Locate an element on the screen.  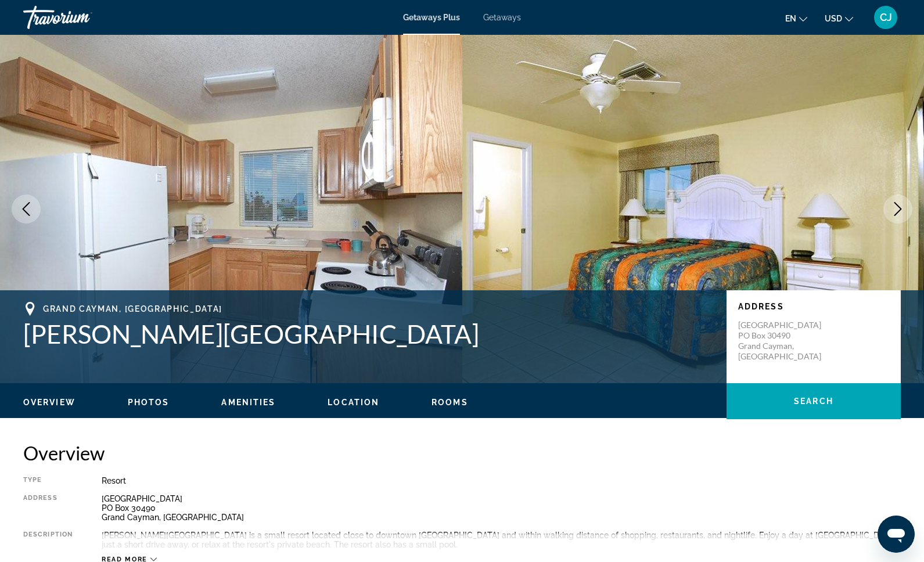
button: Photos is located at coordinates (148, 402).